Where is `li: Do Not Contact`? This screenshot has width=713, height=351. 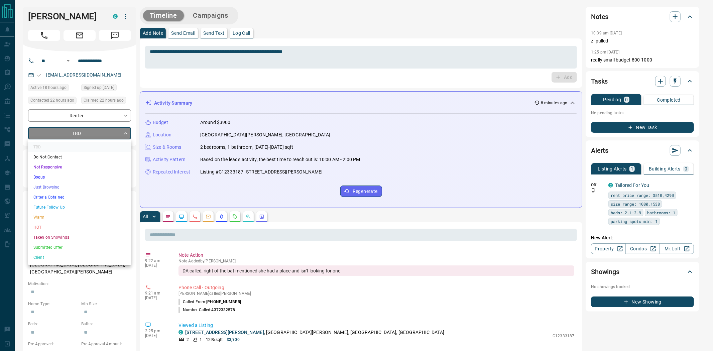
li: Do Not Contact is located at coordinates (80, 157).